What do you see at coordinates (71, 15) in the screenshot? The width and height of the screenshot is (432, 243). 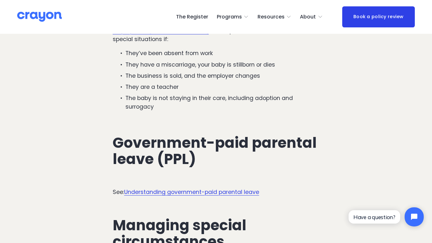 I see `button: Open chat widget` at bounding box center [71, 15].